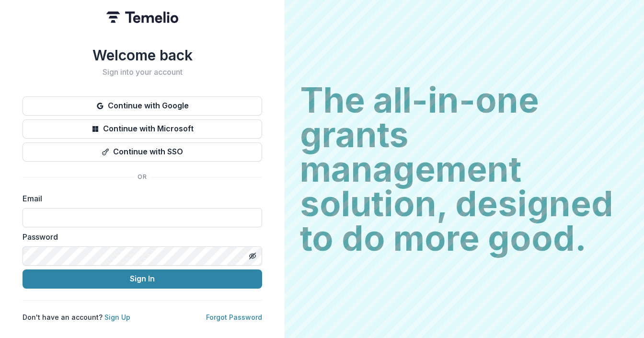  What do you see at coordinates (76, 317) in the screenshot?
I see `p: Don't have an account?` at bounding box center [76, 317].